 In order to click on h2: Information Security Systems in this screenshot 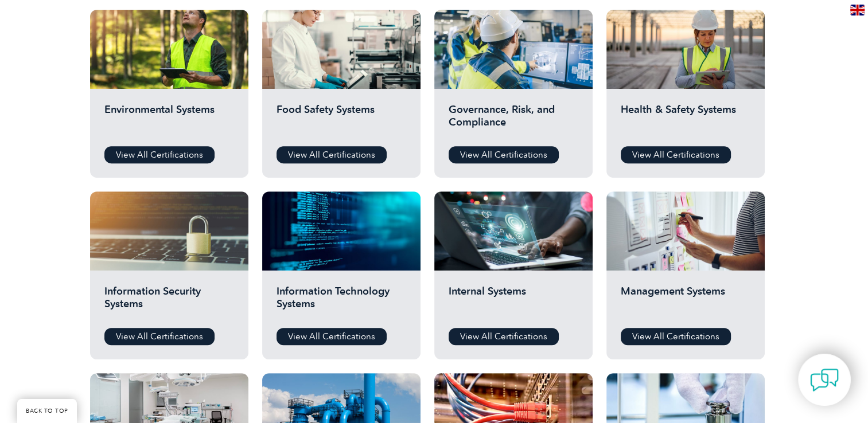, I will do `click(169, 302)`.